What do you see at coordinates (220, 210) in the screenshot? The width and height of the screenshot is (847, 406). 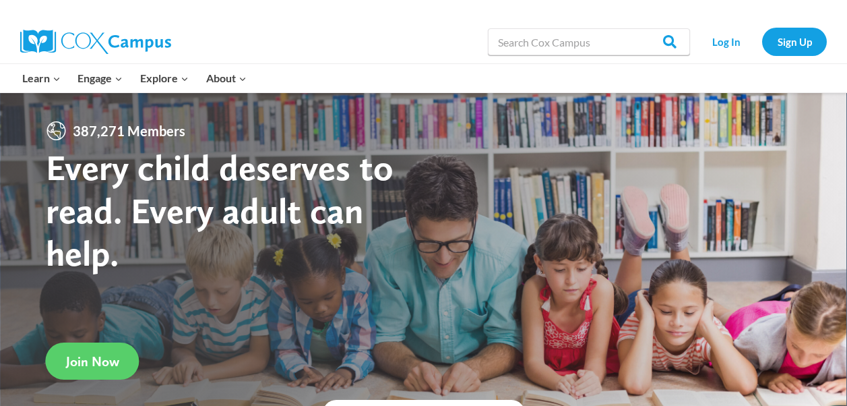 I see `strong: Every child deserves to read. Every adult can help.` at bounding box center [220, 210].